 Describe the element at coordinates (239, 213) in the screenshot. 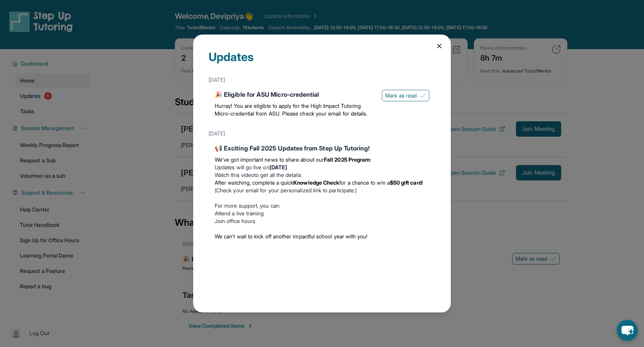

I see `a: Attend a live training` at that location.